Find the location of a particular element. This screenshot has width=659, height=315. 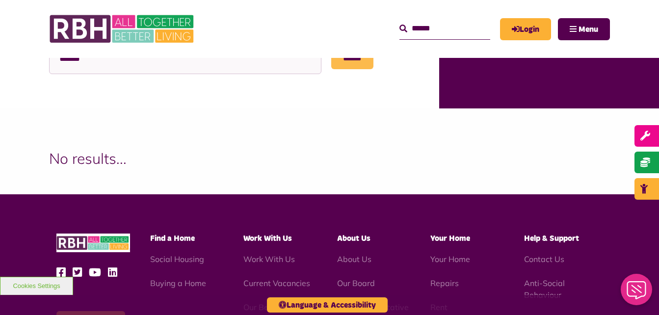

a: MyRBH is located at coordinates (526, 29).